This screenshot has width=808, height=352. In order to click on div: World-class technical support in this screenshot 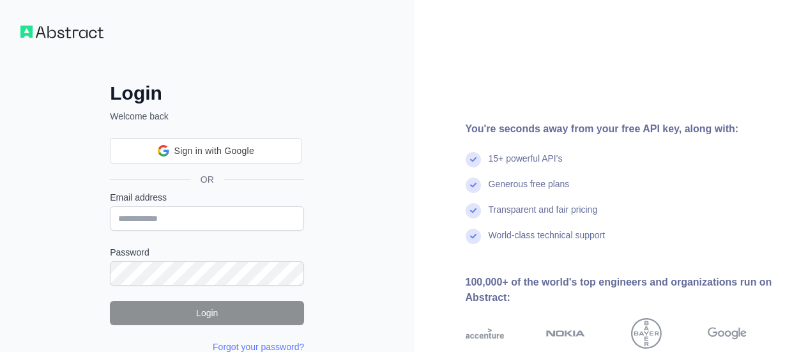, I will do `click(547, 241)`.